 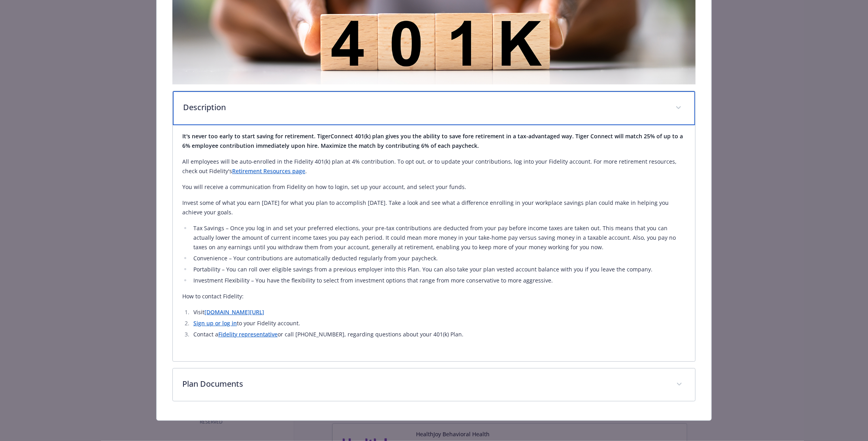 What do you see at coordinates (248, 333) in the screenshot?
I see `a: Fidelity representative` at bounding box center [248, 333].